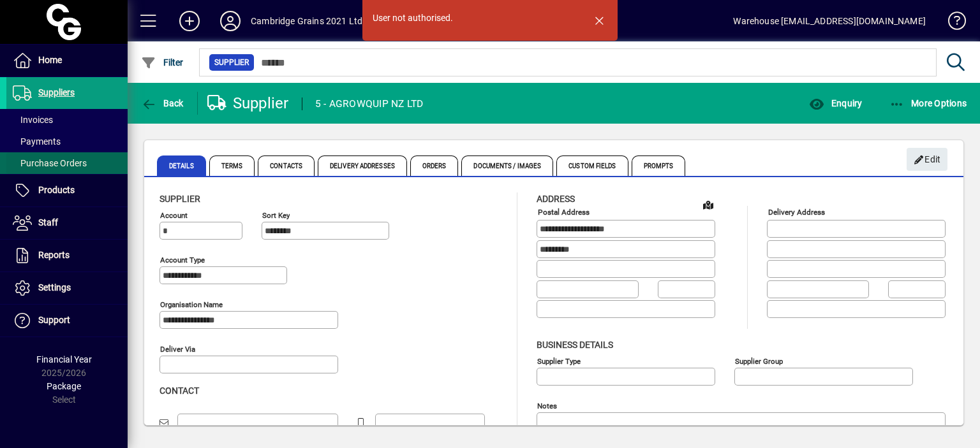  Describe the element at coordinates (248, 103) in the screenshot. I see `div: Supplier` at that location.